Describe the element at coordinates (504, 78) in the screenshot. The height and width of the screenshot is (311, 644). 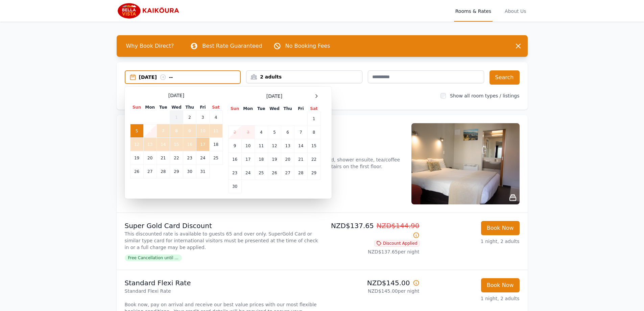
I see `button: Search` at that location.